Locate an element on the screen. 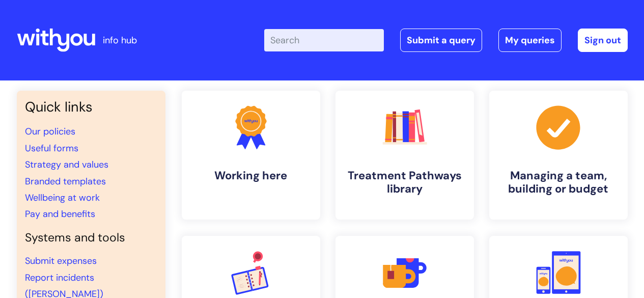 This screenshot has width=644, height=298. a: Working here is located at coordinates (251, 155).